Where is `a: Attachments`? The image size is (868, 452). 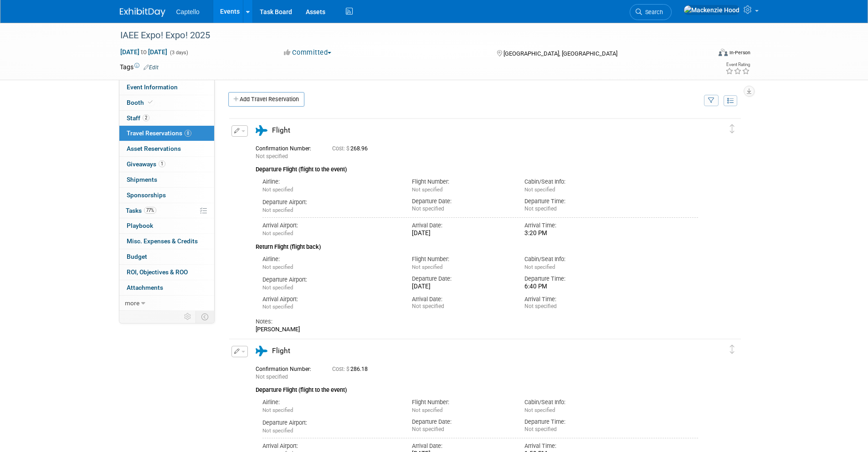
a: Attachments is located at coordinates (167, 288).